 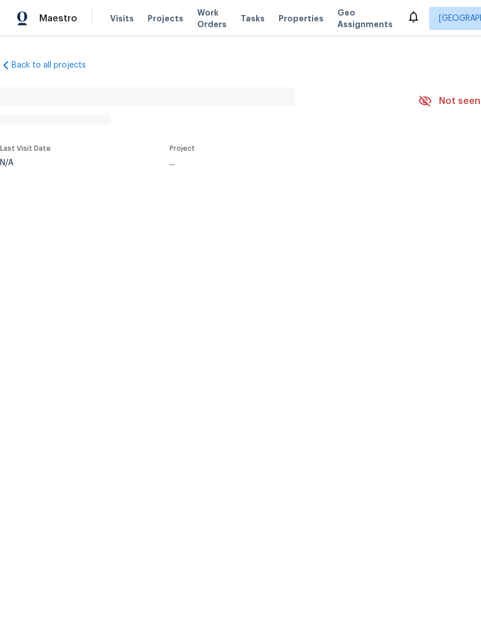 I want to click on span: Project, so click(x=182, y=148).